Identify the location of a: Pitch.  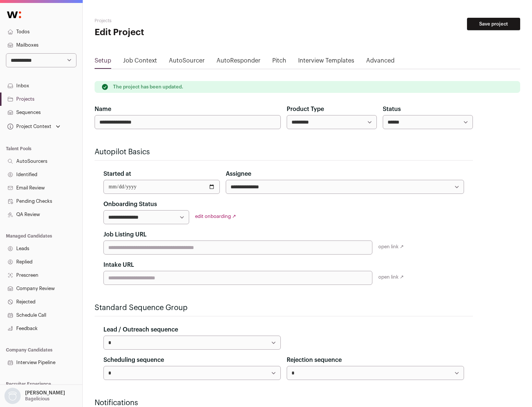
(279, 62).